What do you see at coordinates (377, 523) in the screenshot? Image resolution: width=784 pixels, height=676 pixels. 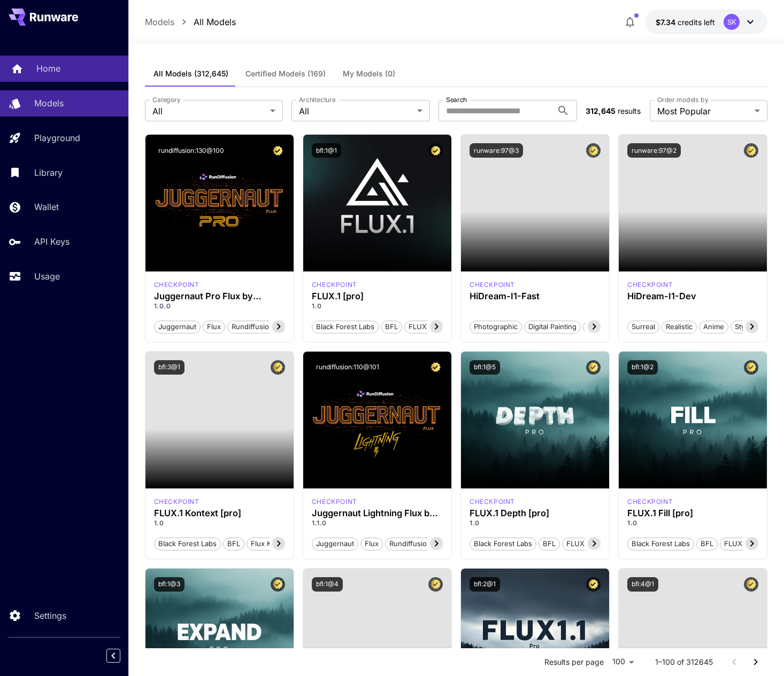 I see `p: 1.1.0` at bounding box center [377, 523].